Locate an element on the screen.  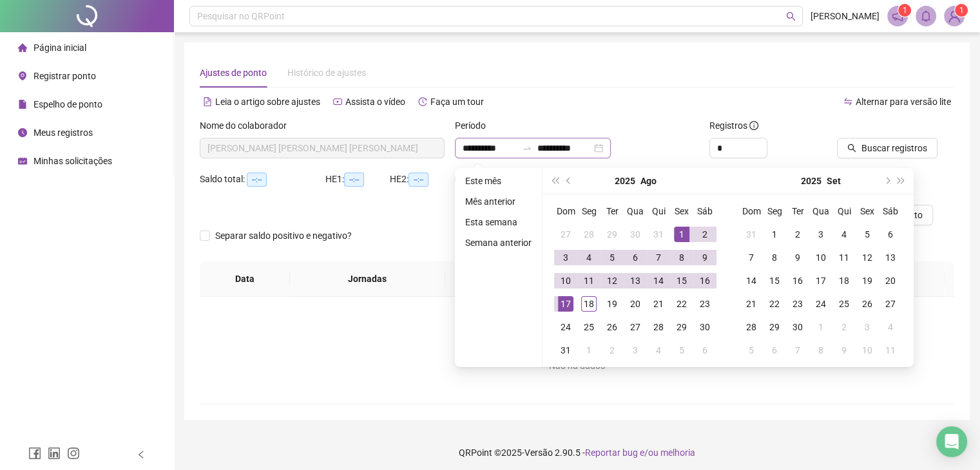
td: 2025-09-16 is located at coordinates (797, 280).